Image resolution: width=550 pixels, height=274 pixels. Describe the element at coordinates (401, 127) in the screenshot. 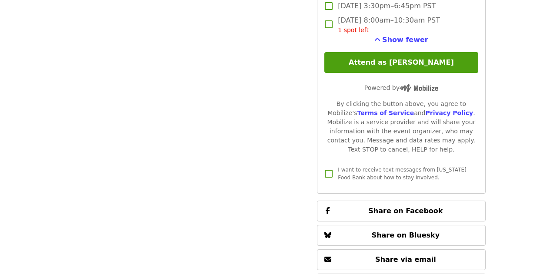

I see `div: By clicking the button above, you agree to Mobilize's and . Mobilize is a service provider and wi...` at that location.